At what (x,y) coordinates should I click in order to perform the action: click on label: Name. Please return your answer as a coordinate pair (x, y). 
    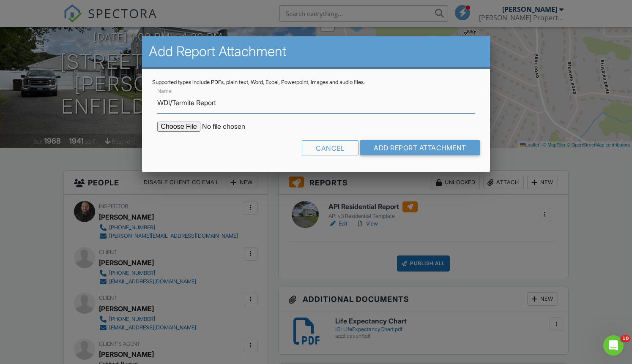
    Looking at the image, I should click on (164, 91).